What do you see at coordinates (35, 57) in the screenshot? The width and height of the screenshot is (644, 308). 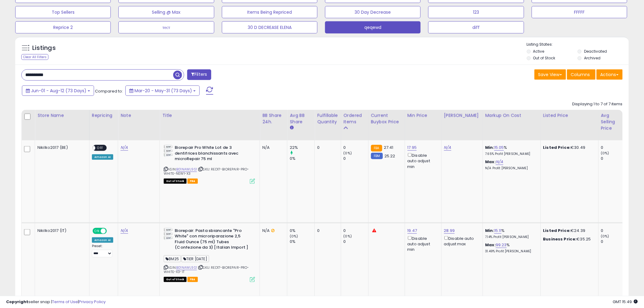 I see `div: Clear All Filters` at bounding box center [35, 57].